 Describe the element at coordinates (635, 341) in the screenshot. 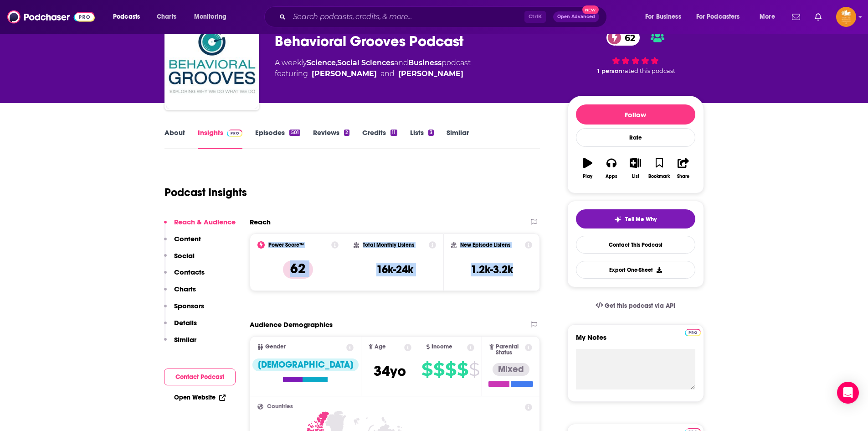

I see `label: My Notes` at that location.